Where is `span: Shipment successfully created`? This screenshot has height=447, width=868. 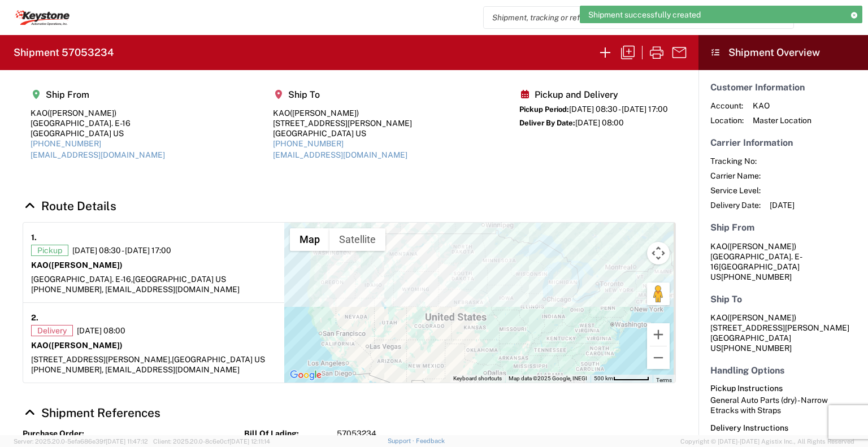
span: Shipment successfully created is located at coordinates (644, 14).